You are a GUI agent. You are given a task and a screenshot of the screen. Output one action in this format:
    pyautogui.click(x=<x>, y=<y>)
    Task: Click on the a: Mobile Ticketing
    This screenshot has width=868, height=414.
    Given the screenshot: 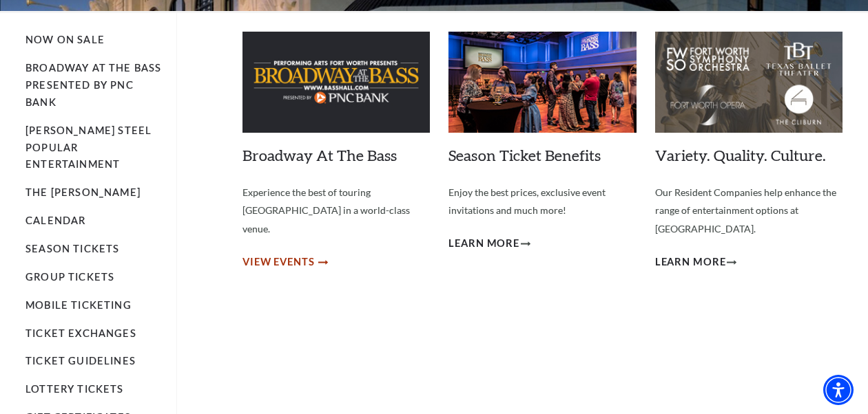 What is the action you would take?
    pyautogui.click(x=78, y=305)
    